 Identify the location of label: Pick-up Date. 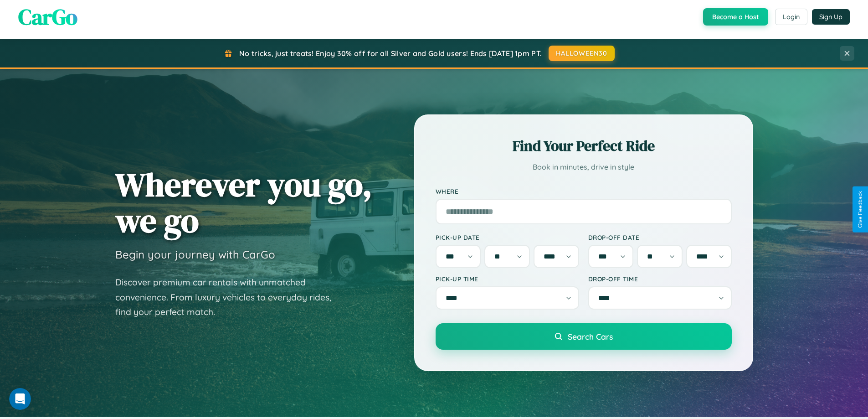
(507, 237).